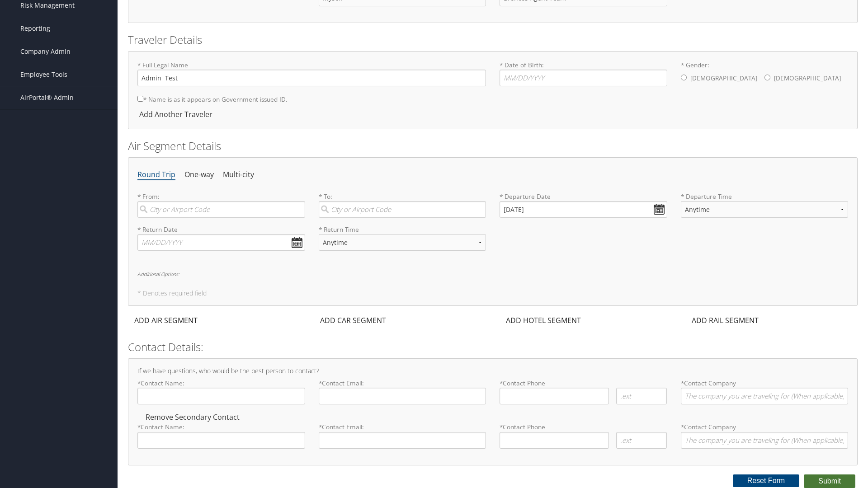  What do you see at coordinates (165, 321) in the screenshot?
I see `div: ADD AIR SEGMENT` at bounding box center [165, 321].